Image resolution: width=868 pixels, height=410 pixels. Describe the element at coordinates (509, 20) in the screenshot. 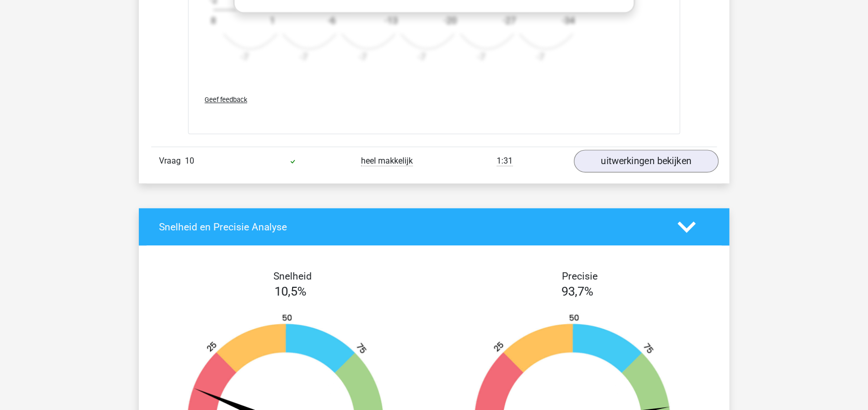

I see `text: -27` at that location.